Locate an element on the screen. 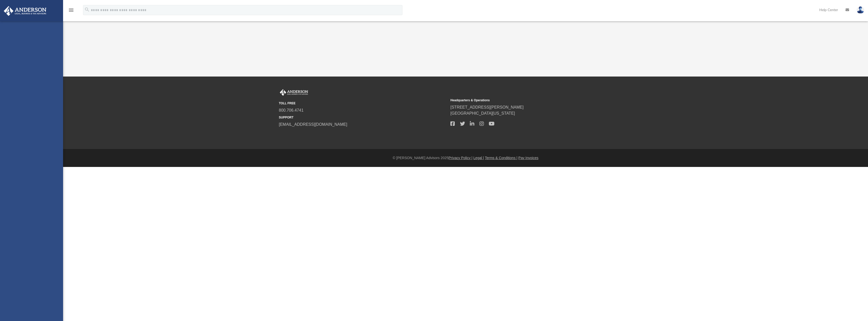  small: SUPPORT is located at coordinates (363, 117).